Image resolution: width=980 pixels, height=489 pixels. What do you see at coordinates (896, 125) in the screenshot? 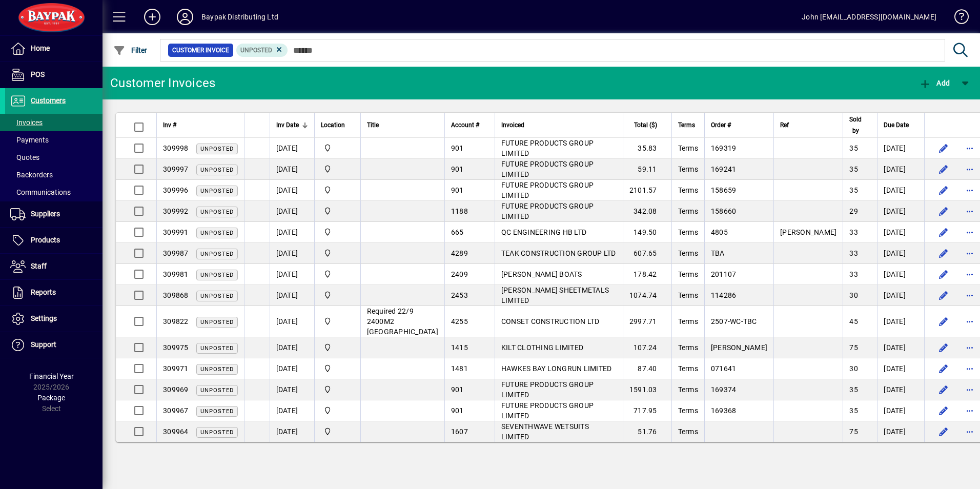
I see `span: Due Date` at bounding box center [896, 125].